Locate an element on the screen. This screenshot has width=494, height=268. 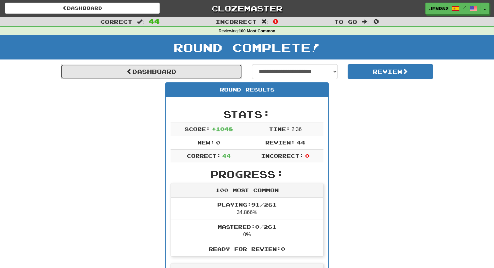
strong: 100 Most Common is located at coordinates (257, 31).